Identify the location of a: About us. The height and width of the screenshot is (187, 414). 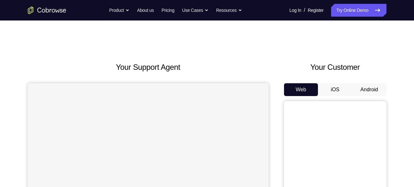
(145, 10).